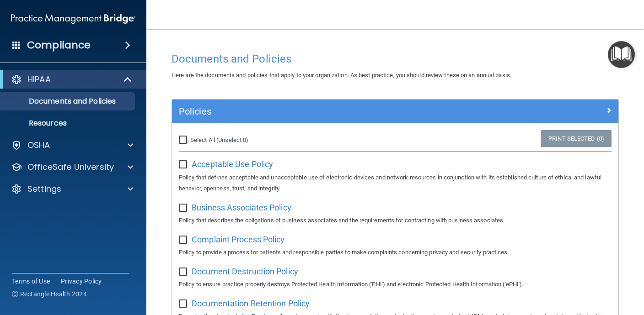  What do you see at coordinates (245, 272) in the screenshot?
I see `span: Document Destruction Policy` at bounding box center [245, 272].